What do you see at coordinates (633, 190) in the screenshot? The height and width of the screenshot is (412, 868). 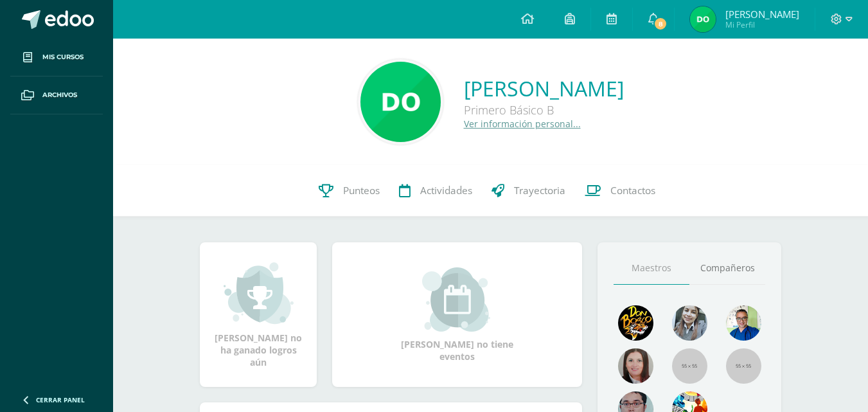 I see `span: Contactos` at bounding box center [633, 190].